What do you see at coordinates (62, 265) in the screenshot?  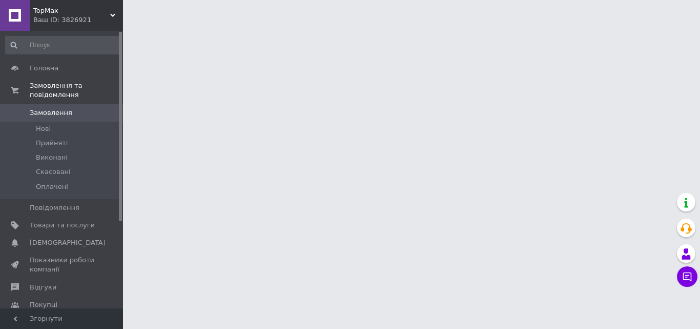 I see `span: Показники роботи компанії` at bounding box center [62, 265].